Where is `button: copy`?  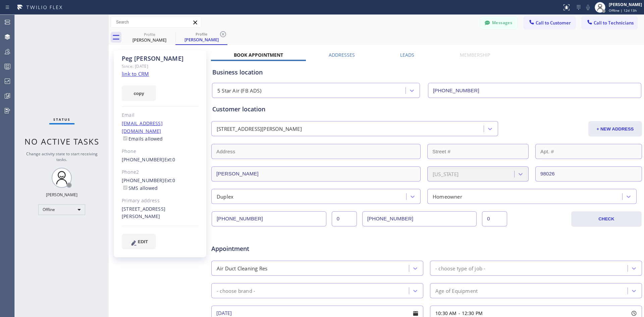
button: copy is located at coordinates (139, 93).